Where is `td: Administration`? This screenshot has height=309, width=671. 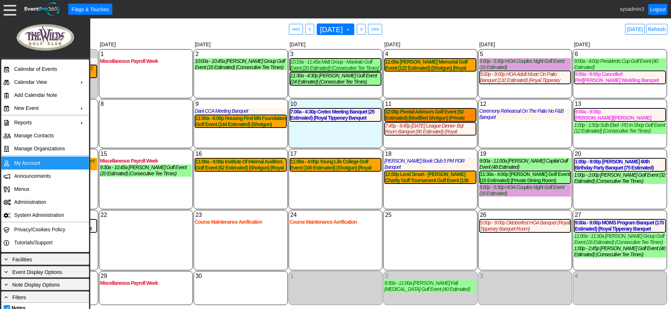 td: Administration is located at coordinates (43, 202).